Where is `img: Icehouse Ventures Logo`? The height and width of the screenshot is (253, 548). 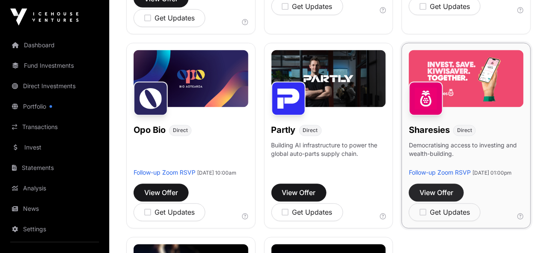
img: Icehouse Ventures Logo is located at coordinates (44, 17).